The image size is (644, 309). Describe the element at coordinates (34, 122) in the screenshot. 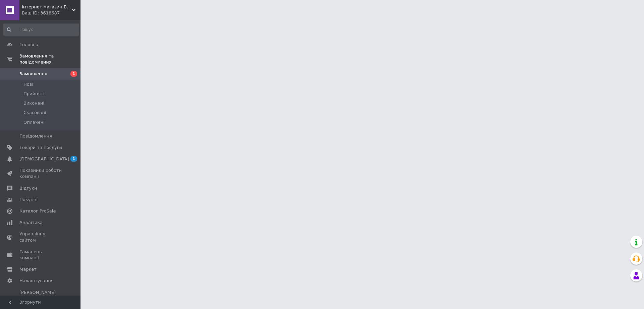

I see `span: Оплачені` at that location.